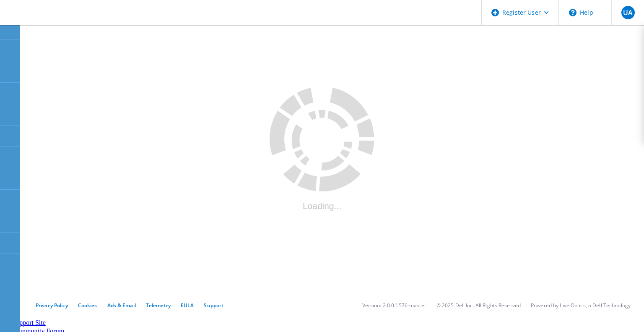  Describe the element at coordinates (53, 20) in the screenshot. I see `a: Live Optics Dashboard` at that location.